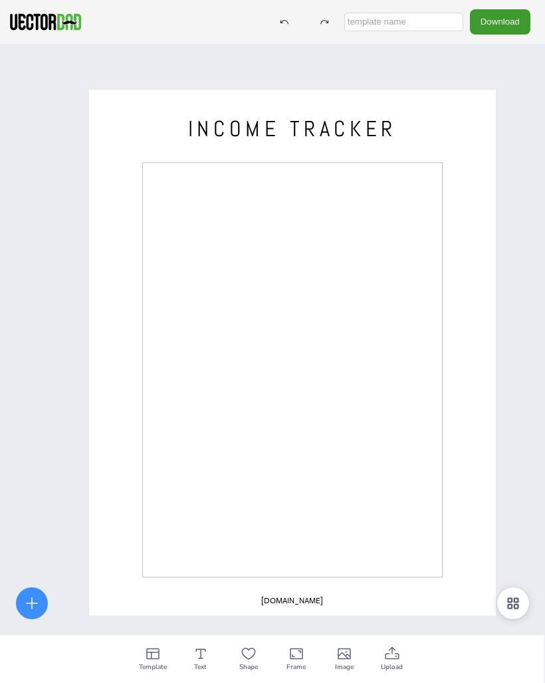 This screenshot has width=545, height=683. Describe the element at coordinates (153, 667) in the screenshot. I see `span: Template` at that location.